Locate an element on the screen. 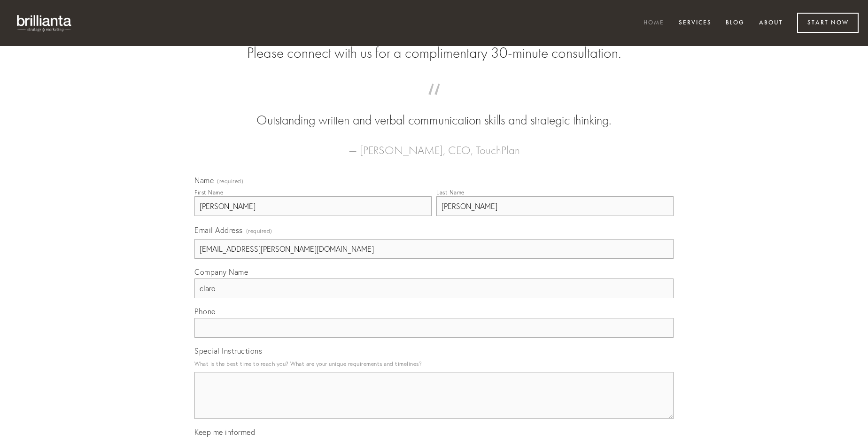 The height and width of the screenshot is (441, 868). div: Last Name is located at coordinates (450, 192).